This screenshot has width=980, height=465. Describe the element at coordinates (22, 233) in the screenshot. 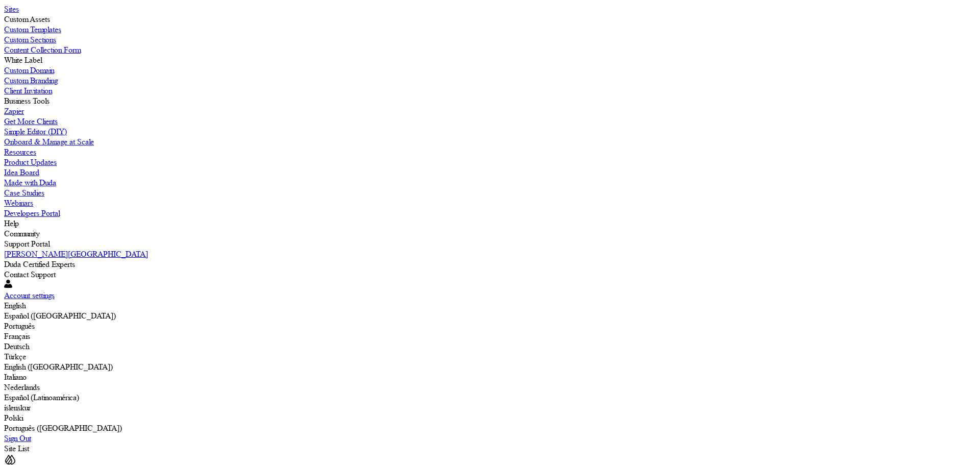

I see `label: Community` at that location.